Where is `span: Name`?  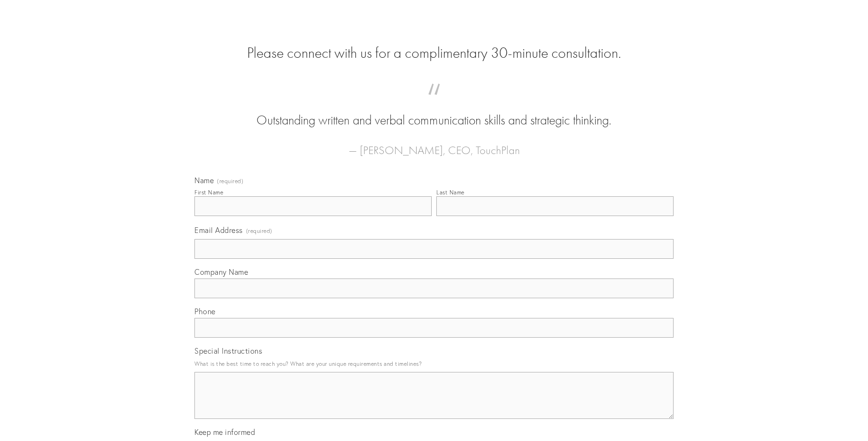
span: Name is located at coordinates (204, 180).